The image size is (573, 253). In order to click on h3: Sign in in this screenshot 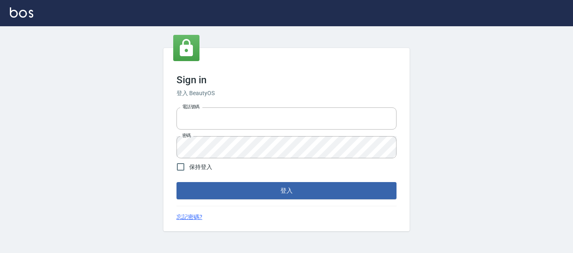, I will do `click(286, 80)`.